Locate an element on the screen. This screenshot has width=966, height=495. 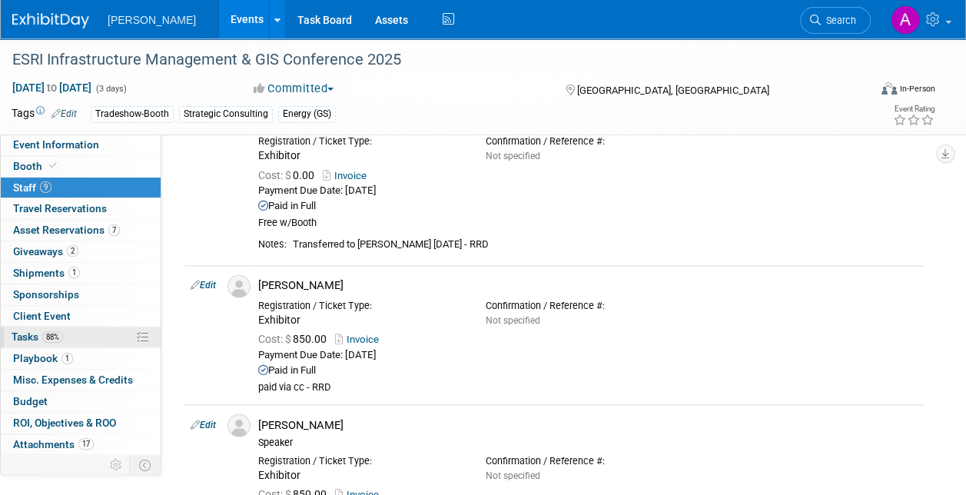
a: Budget is located at coordinates (81, 401).